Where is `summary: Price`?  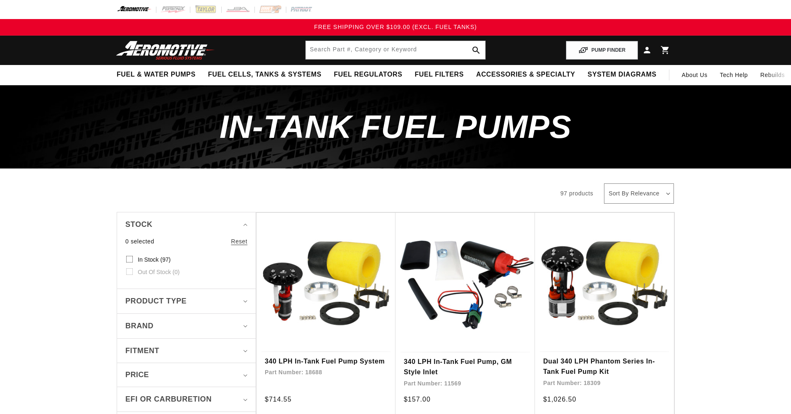
summary: Price is located at coordinates (186, 374).